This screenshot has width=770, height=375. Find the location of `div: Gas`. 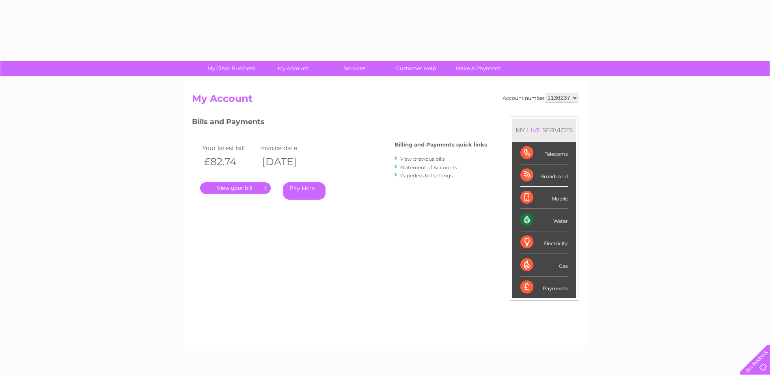

div: Gas is located at coordinates (544, 265).